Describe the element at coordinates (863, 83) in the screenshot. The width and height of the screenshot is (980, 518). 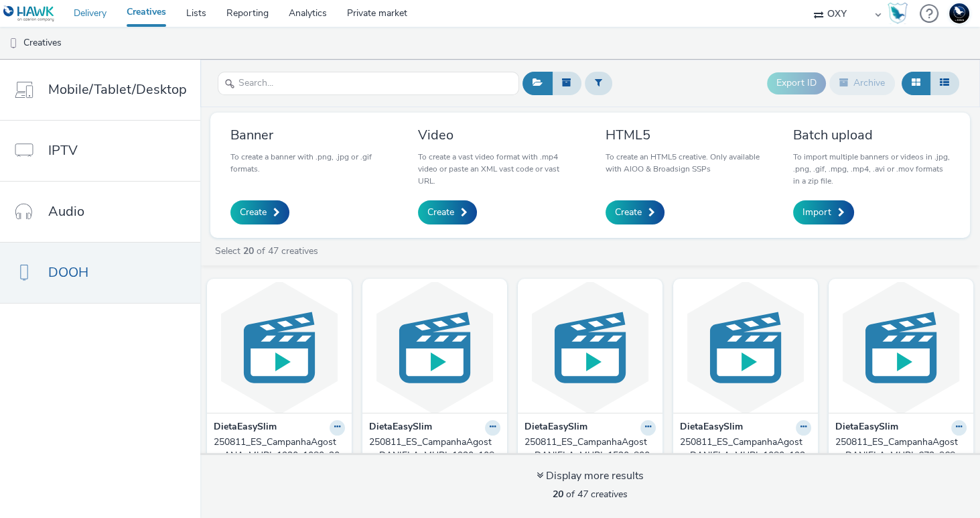
I see `button: Archive` at that location.